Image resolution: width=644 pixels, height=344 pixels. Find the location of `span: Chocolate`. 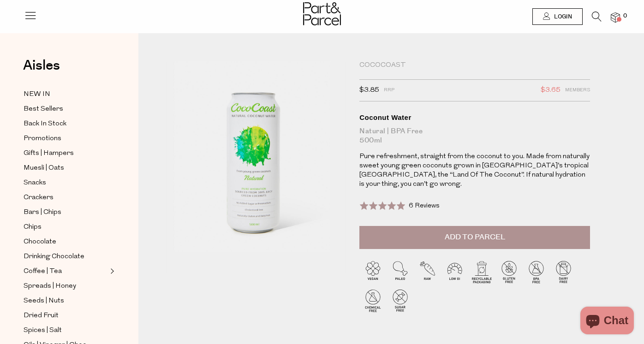

span: Chocolate is located at coordinates (40, 242).